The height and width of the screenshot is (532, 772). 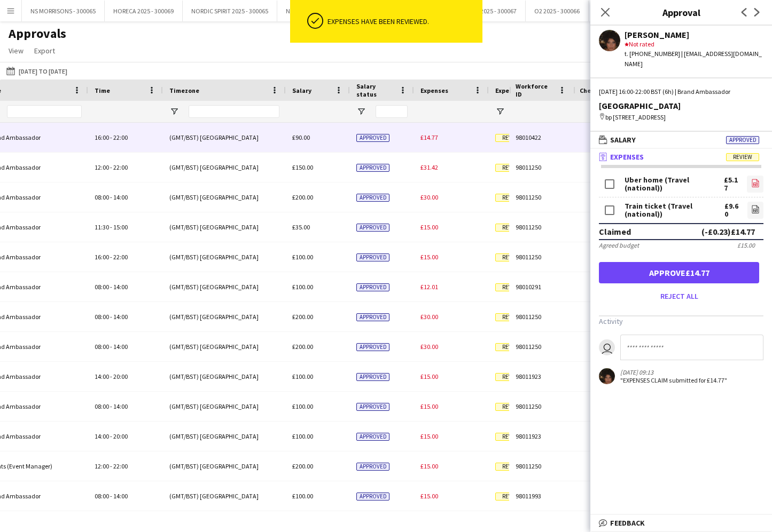 I want to click on button: HORECA 2025 - 300069, so click(x=144, y=11).